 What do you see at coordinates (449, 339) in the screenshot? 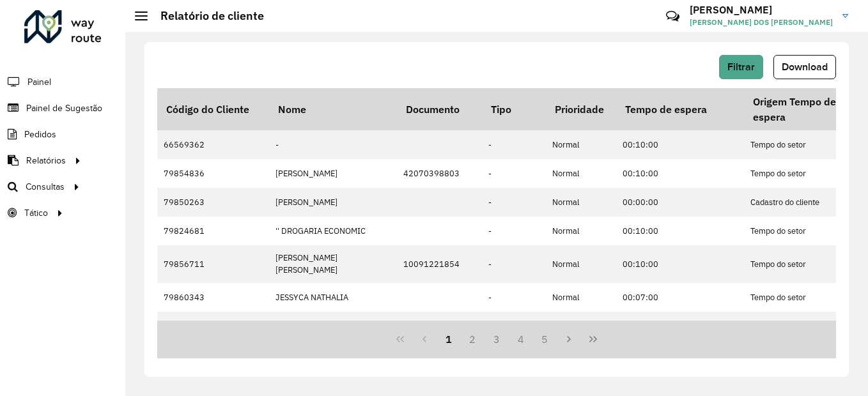
I see `button: 1` at bounding box center [449, 339].